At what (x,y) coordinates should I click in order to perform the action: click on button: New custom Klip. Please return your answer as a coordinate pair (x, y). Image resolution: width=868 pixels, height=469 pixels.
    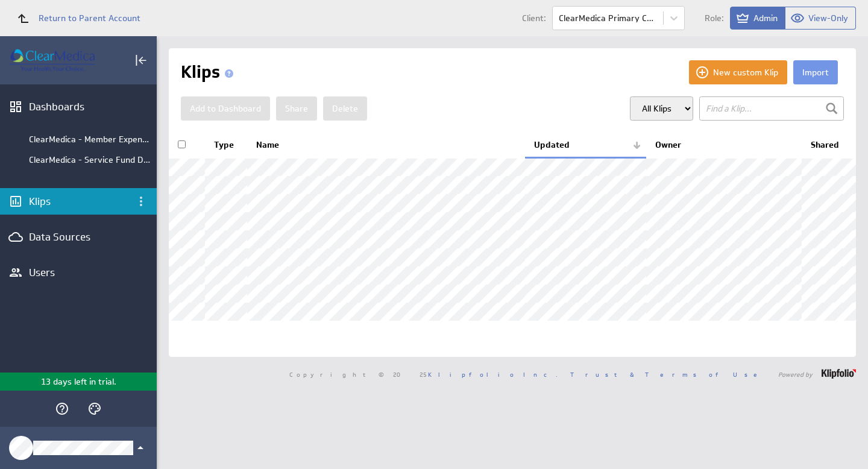
    Looking at the image, I should click on (738, 72).